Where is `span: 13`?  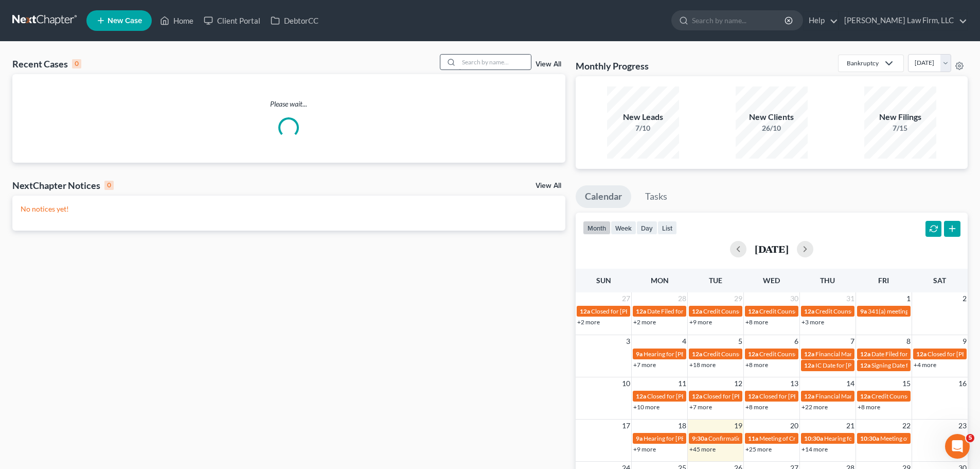 span: 13 is located at coordinates (794, 383).